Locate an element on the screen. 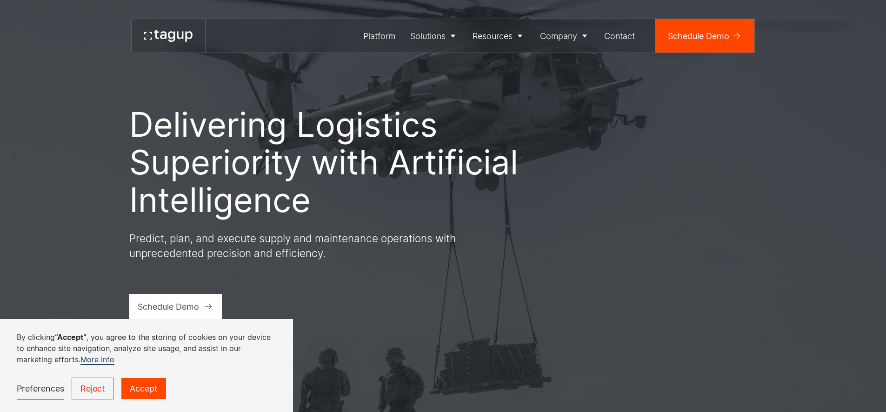 This screenshot has height=412, width=886. a: Accept is located at coordinates (144, 388).